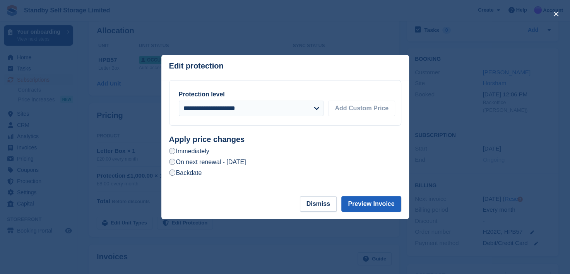 This screenshot has width=570, height=274. I want to click on label: Backdate, so click(185, 173).